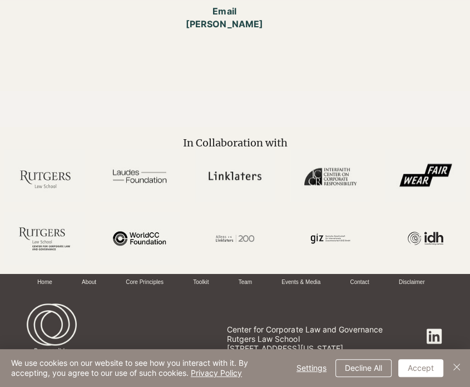  I want to click on a: Email Sarah, so click(224, 18).